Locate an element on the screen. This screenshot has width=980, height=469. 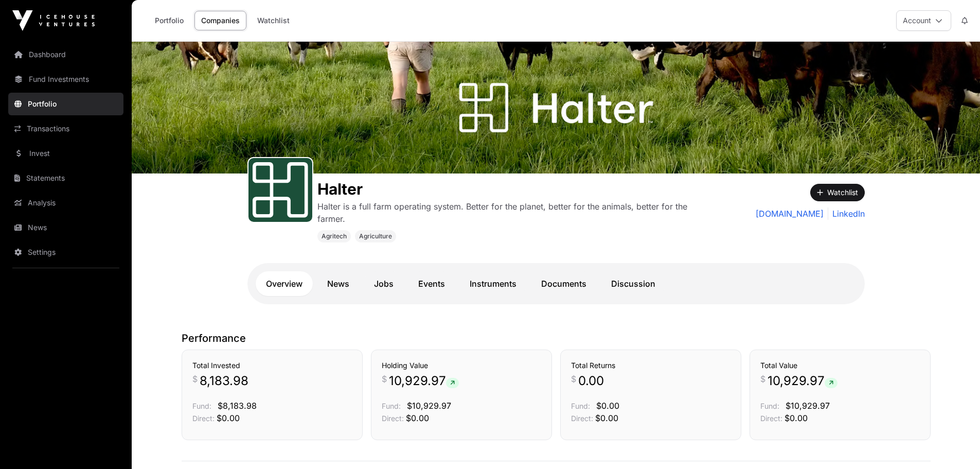
a: Jobs is located at coordinates (384, 284).